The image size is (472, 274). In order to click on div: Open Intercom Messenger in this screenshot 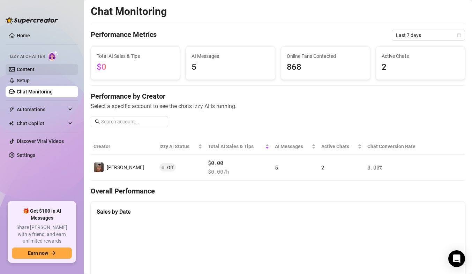, I will do `click(457, 259)`.